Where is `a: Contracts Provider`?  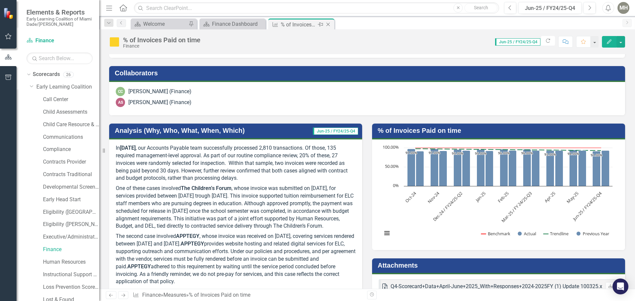
a: Contracts Provider is located at coordinates (71, 162).